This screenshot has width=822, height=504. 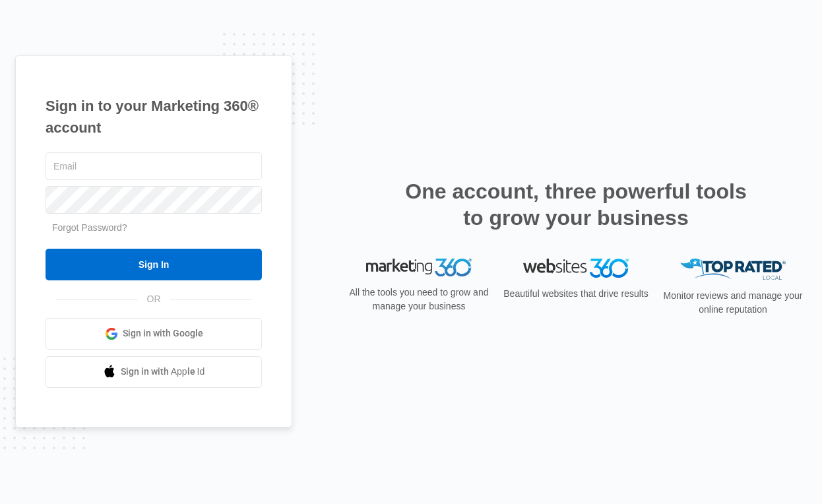 I want to click on a: Forgot Password?, so click(x=90, y=228).